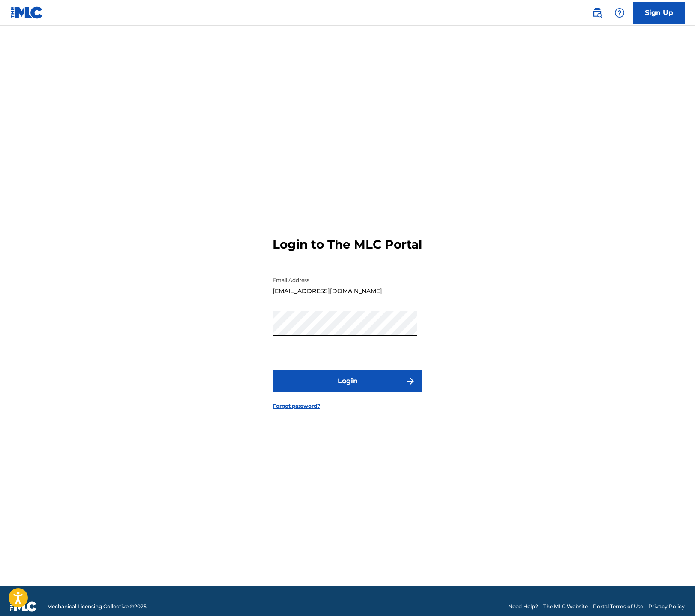  Describe the element at coordinates (23, 607) in the screenshot. I see `img: logo` at that location.